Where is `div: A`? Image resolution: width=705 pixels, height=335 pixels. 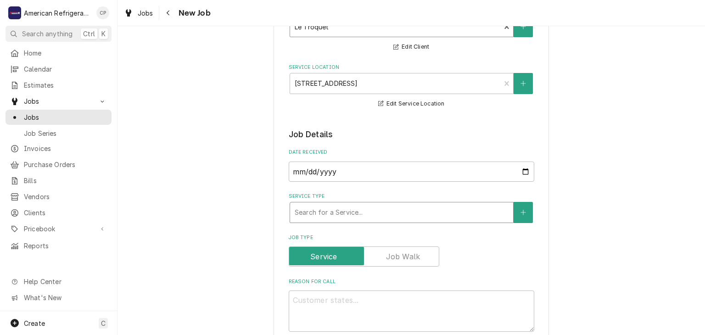
div: A is located at coordinates (15, 13).